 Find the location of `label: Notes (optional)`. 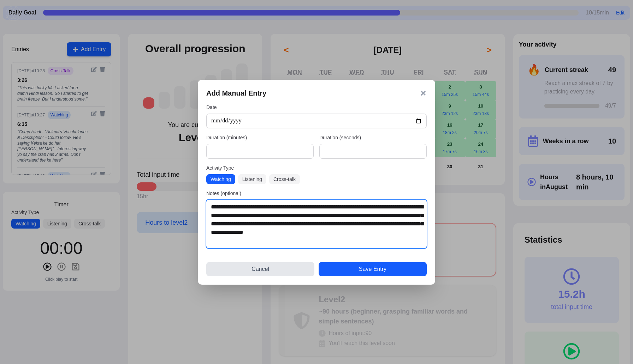

label: Notes (optional) is located at coordinates (316, 193).